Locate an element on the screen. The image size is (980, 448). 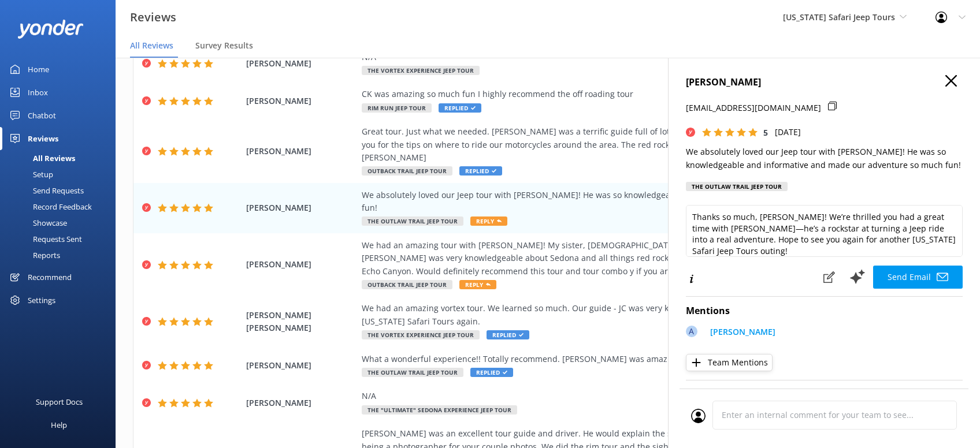
div: Home is located at coordinates (38, 69).